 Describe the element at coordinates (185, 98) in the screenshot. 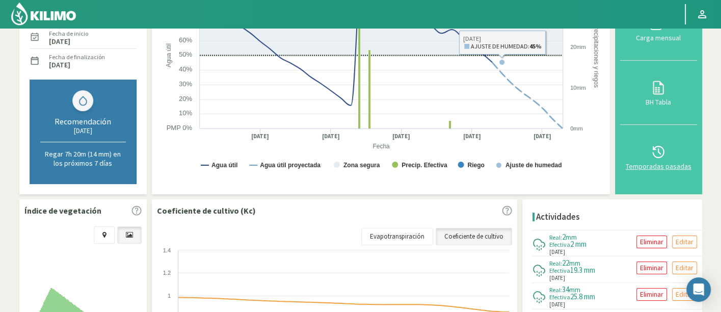

I see `text: 20%` at that location.